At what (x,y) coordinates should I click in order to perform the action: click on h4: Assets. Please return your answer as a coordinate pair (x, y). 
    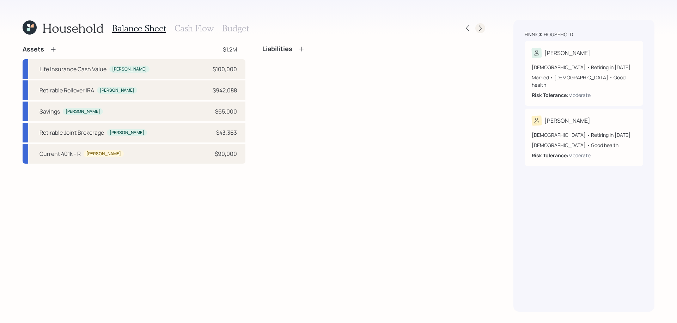
    Looking at the image, I should click on (33, 49).